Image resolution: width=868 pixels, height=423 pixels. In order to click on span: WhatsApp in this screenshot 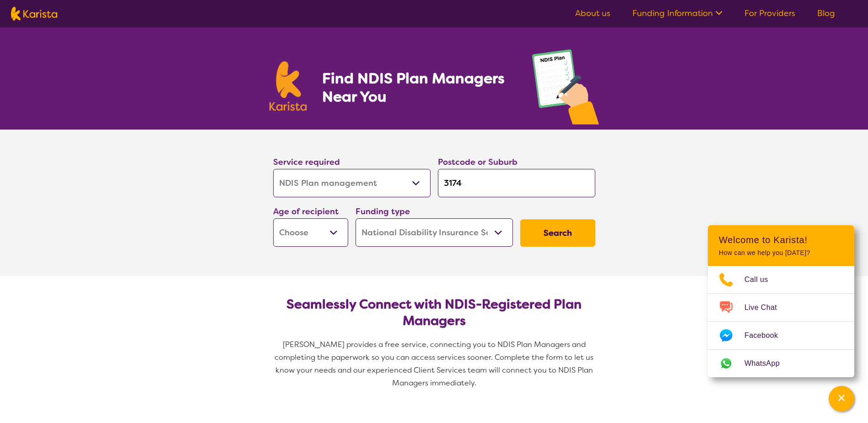, I will do `click(767, 364)`.